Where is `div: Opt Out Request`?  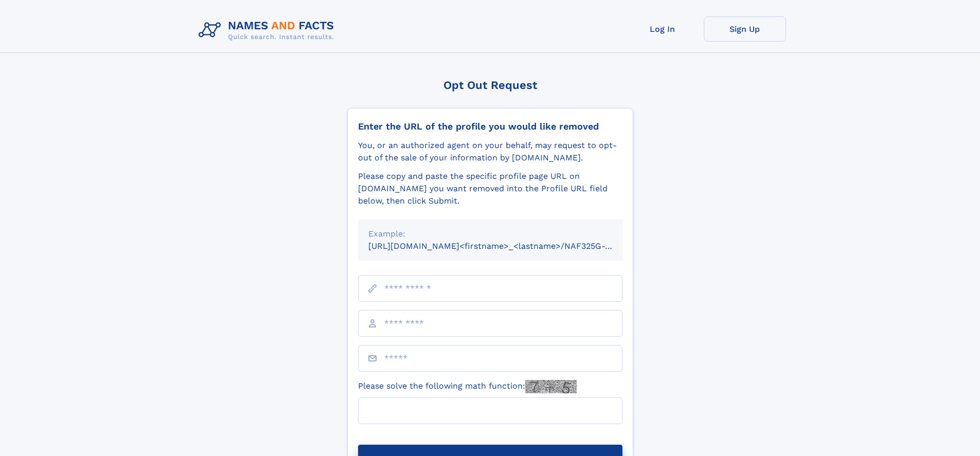 div: Opt Out Request is located at coordinates (490, 85).